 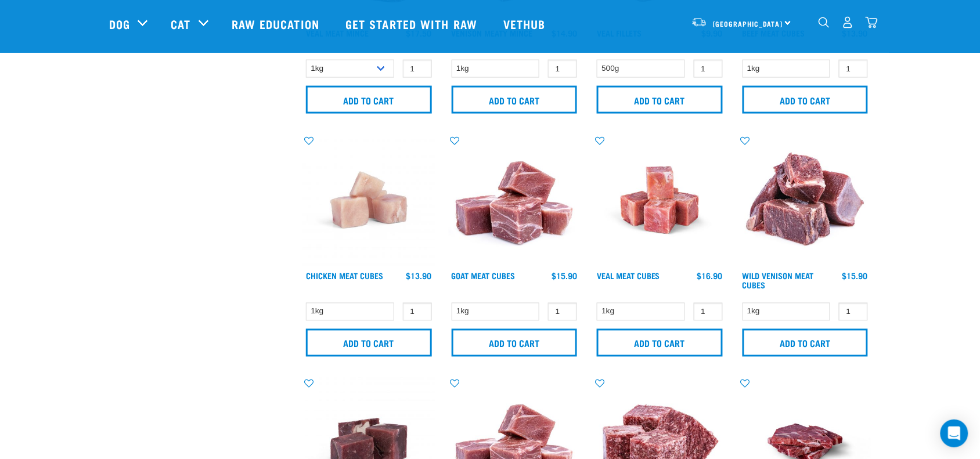 What do you see at coordinates (660, 200) in the screenshot?
I see `img: Veal Meat Cubes8454` at bounding box center [660, 200].